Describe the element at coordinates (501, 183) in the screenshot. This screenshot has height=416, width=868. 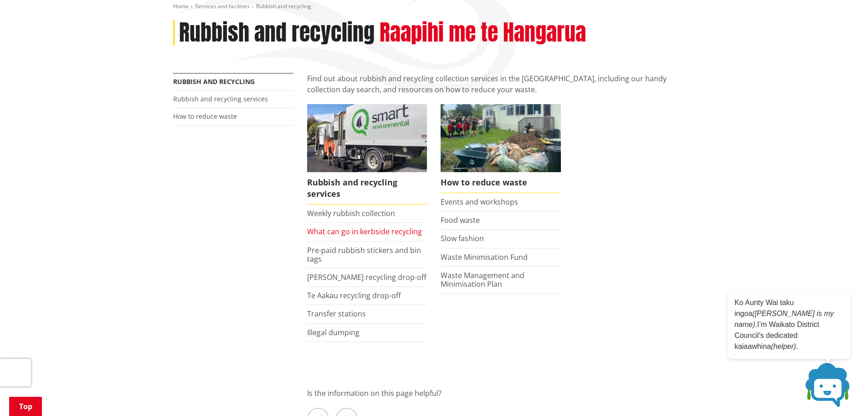
I see `span: How to reduce waste` at that location.